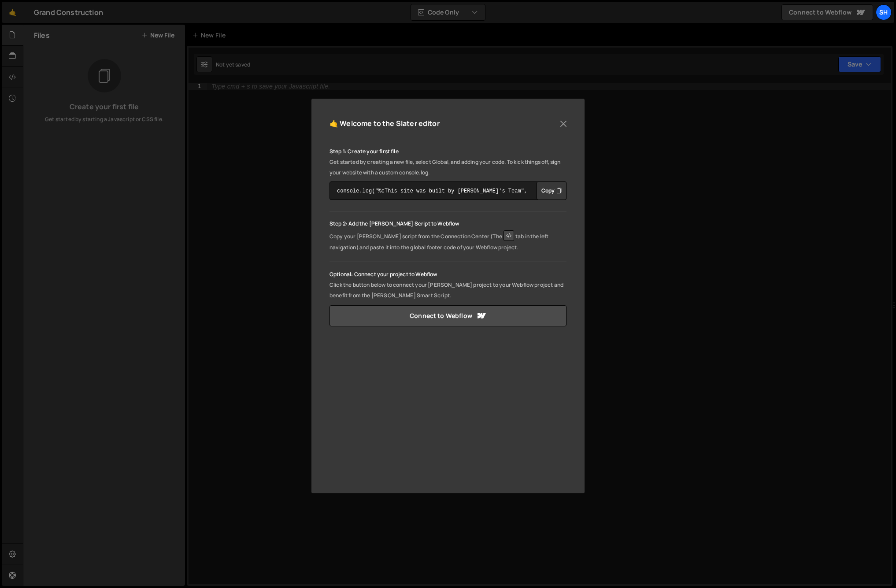  What do you see at coordinates (564, 123) in the screenshot?
I see `button: Close` at bounding box center [564, 123].